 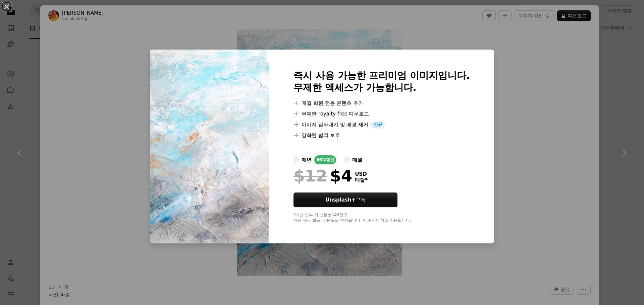 I want to click on li: 무제한 royalty-free 다운로드, so click(x=382, y=114).